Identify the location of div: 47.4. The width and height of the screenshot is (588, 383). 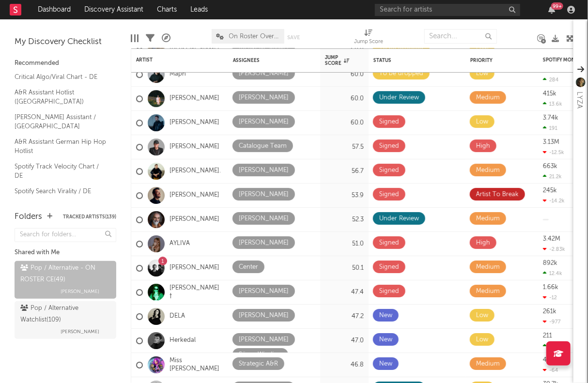
(344, 292).